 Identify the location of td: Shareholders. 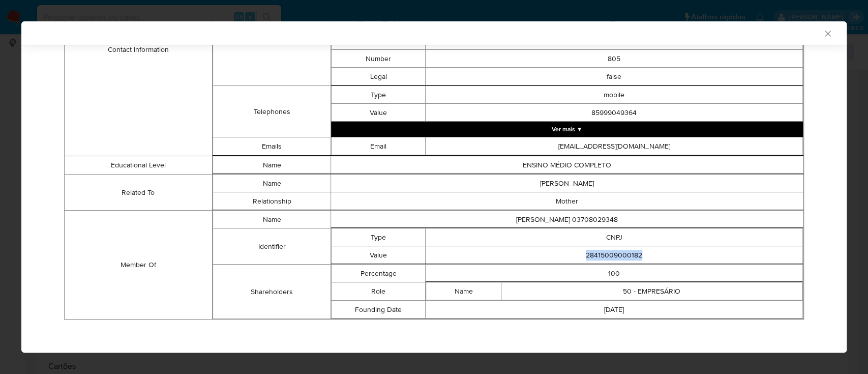
(272, 292).